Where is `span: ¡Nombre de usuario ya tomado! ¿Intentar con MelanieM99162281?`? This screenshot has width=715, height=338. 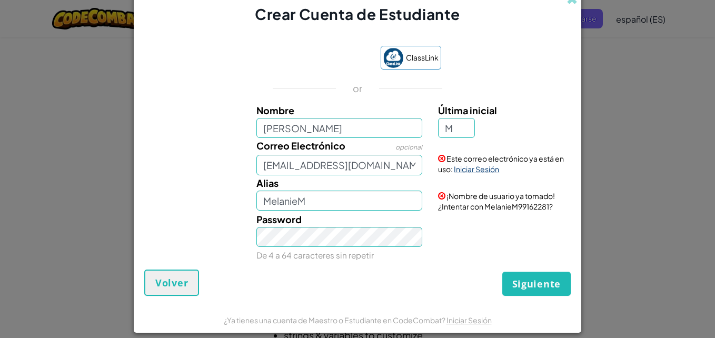 span: ¡Nombre de usuario ya tomado! ¿Intentar con MelanieM99162281? is located at coordinates (496, 201).